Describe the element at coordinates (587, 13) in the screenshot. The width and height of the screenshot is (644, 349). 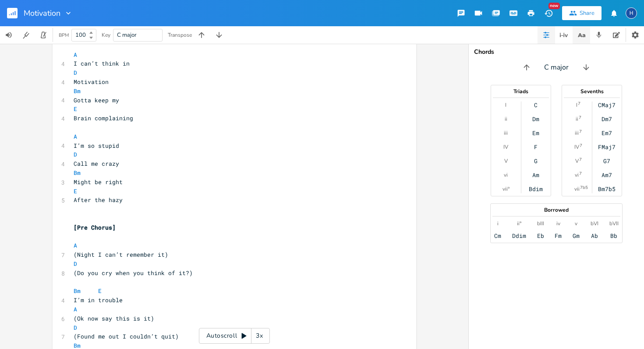
I see `div: Share` at that location.